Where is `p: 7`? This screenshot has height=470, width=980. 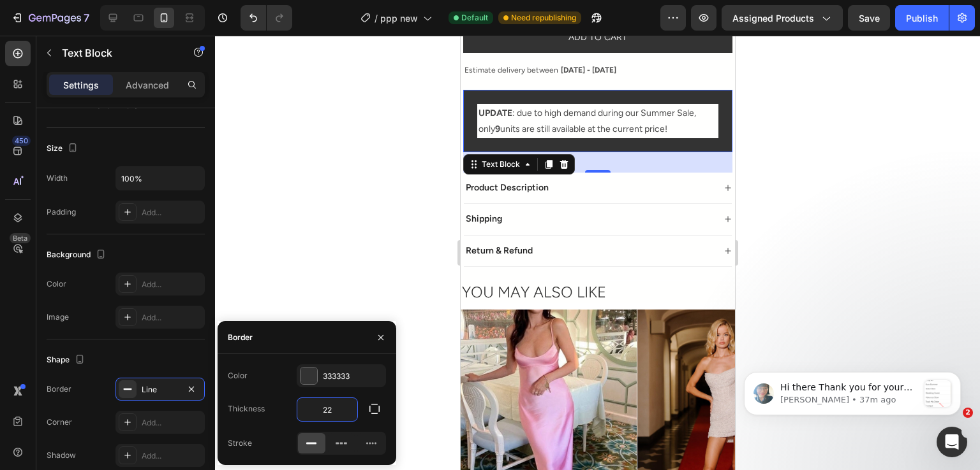
p: 7 is located at coordinates (86, 18).